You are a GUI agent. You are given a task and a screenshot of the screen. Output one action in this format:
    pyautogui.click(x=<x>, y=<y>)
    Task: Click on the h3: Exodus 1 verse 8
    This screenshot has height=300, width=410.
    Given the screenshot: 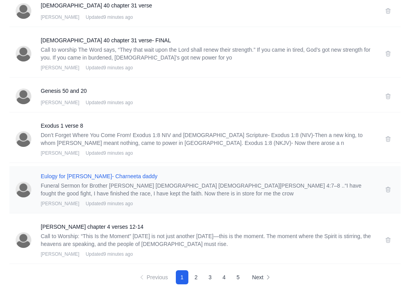 What is the action you would take?
    pyautogui.click(x=208, y=126)
    